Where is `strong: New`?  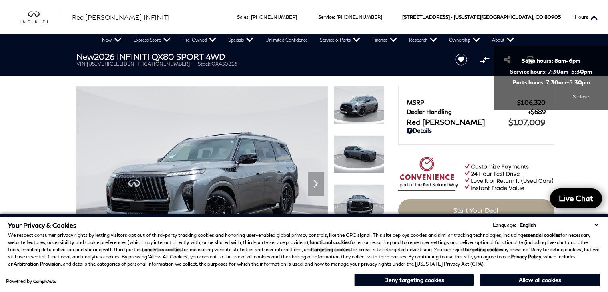
strong: New is located at coordinates (85, 56).